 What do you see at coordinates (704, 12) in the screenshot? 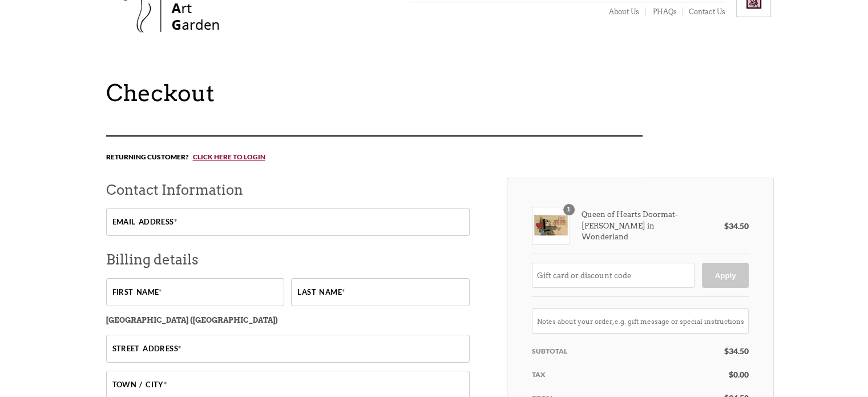
I see `a: Contact Us` at bounding box center [704, 12].